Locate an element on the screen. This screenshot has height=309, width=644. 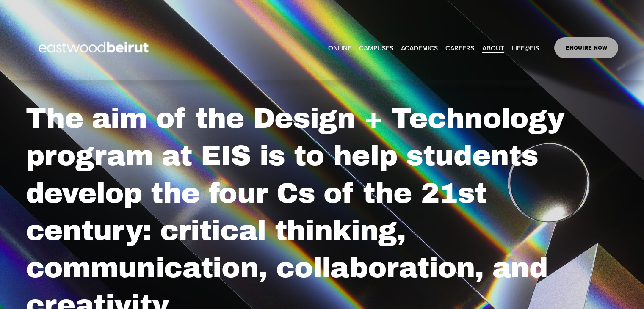
span: LIFE@EIS is located at coordinates (525, 48).